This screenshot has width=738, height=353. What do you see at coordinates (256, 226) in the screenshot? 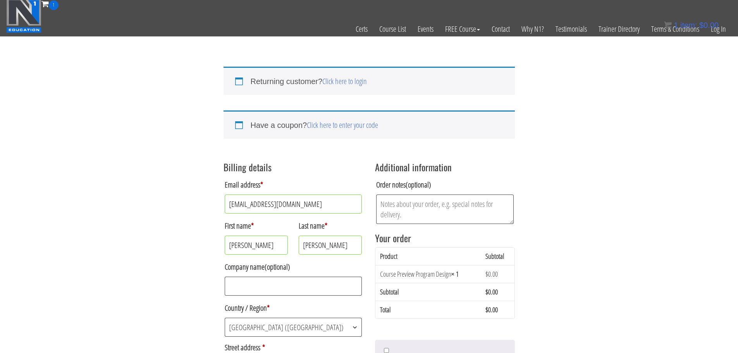
I see `label: First name` at bounding box center [256, 226].